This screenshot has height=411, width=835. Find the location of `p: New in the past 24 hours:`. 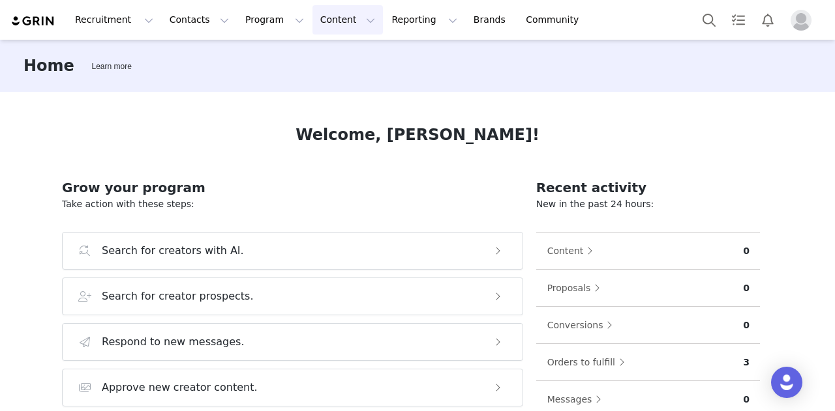

p: New in the past 24 hours: is located at coordinates (647, 204).